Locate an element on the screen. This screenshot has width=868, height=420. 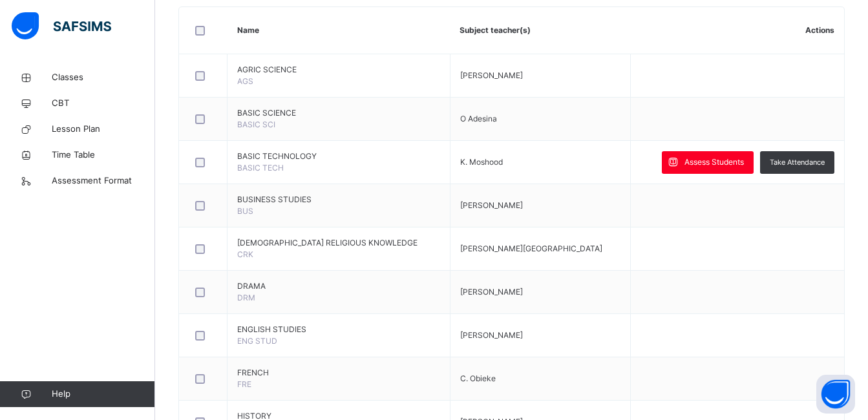
span: BASIC SCI is located at coordinates (256, 124).